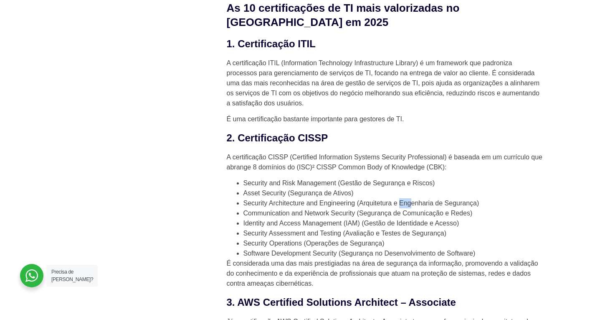 The image size is (595, 320). I want to click on li: Security Operations (Operações de Segurança), so click(394, 243).